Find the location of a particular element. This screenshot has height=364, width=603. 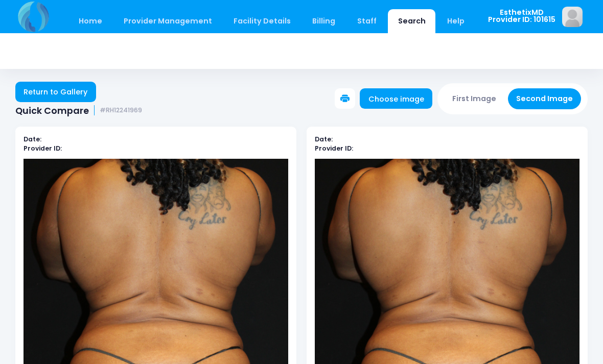

a: Staff is located at coordinates (367, 21).